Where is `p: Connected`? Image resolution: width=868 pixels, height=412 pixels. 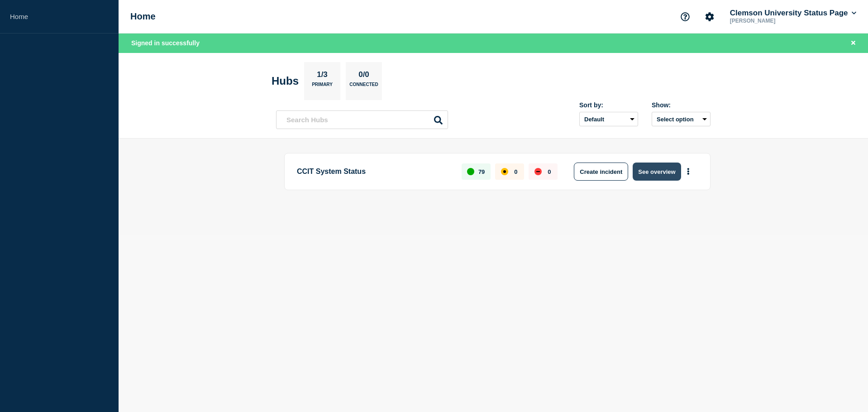
p: Connected is located at coordinates (363, 87).